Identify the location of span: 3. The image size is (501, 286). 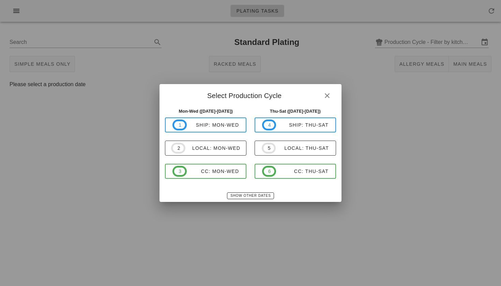
(179, 171).